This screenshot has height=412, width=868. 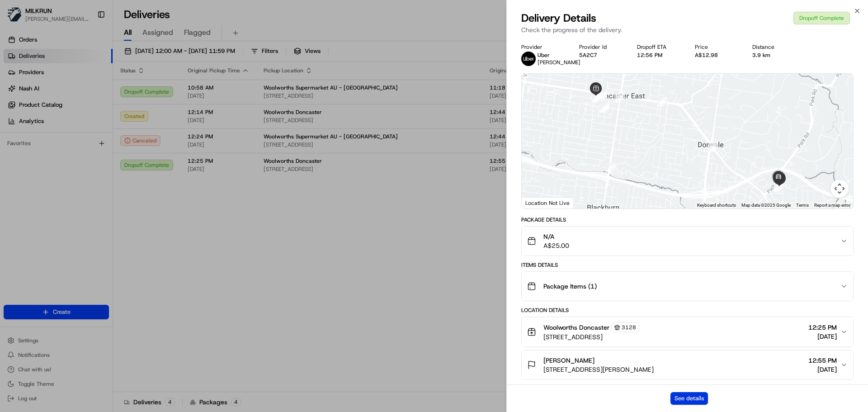 What do you see at coordinates (778, 186) in the screenshot?
I see `div: 16` at bounding box center [778, 186].